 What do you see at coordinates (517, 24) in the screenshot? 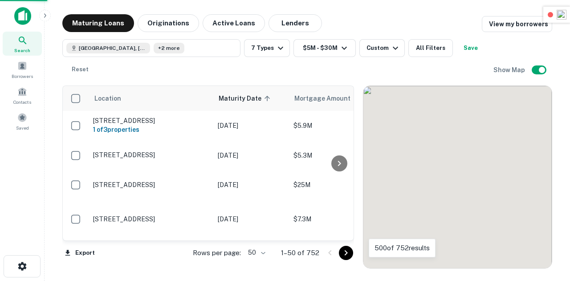
I see `a: View my borrowers` at bounding box center [517, 24].